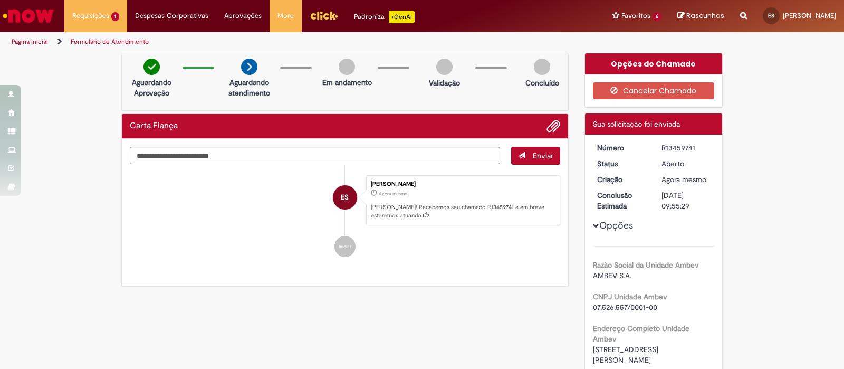 This screenshot has height=369, width=844. Describe the element at coordinates (542, 83) in the screenshot. I see `p: Concluído` at that location.